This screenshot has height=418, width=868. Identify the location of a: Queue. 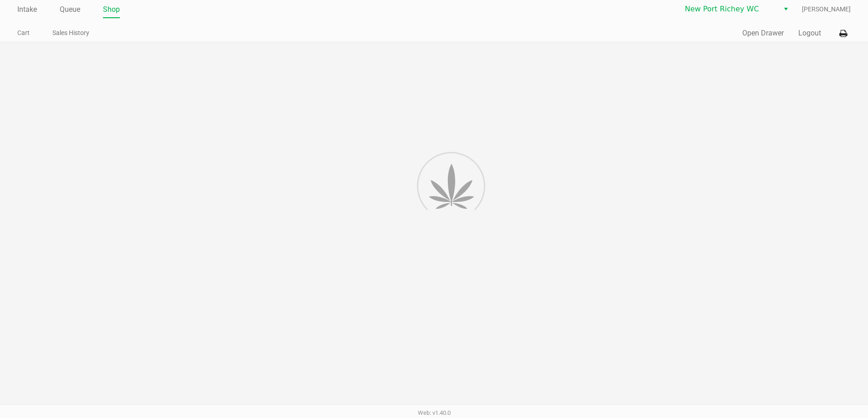
(70, 10).